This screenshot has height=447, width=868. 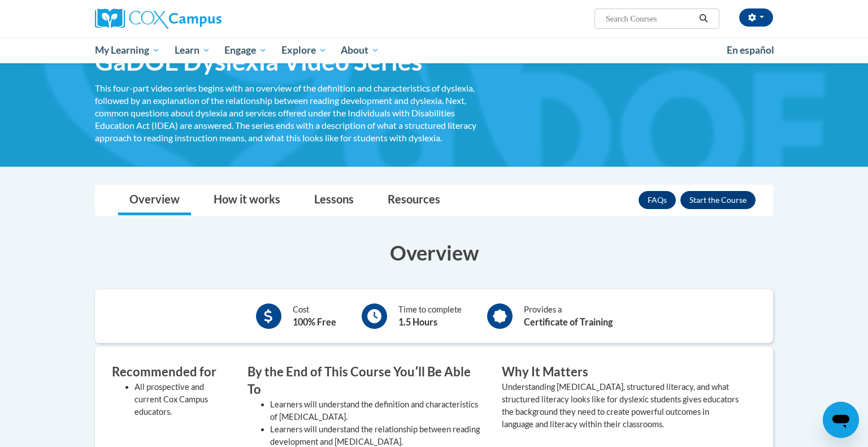 I want to click on div: Provides a, so click(x=568, y=316).